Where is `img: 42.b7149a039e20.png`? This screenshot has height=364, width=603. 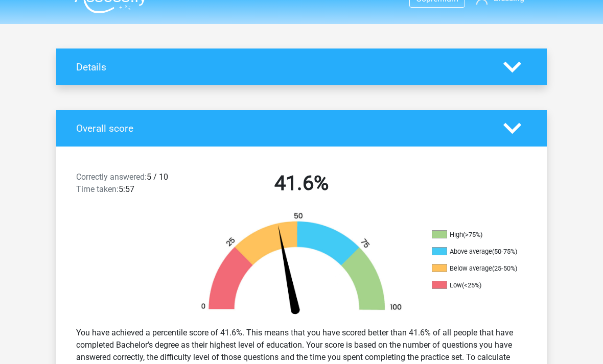
img: 42.b7149a039e20.png is located at coordinates (301, 265).